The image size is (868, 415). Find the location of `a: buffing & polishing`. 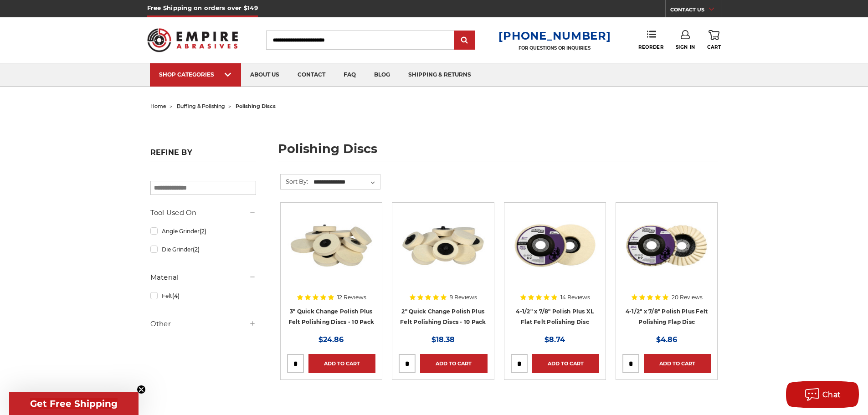

a: buffing & polishing is located at coordinates (201, 106).